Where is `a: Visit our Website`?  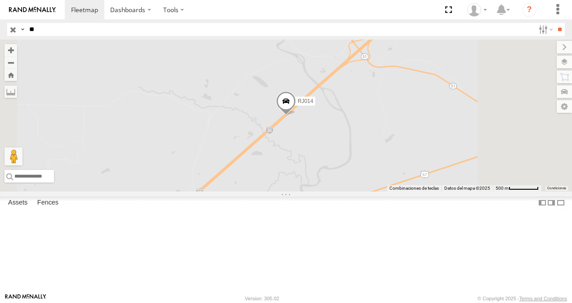 a: Visit our Website is located at coordinates (26, 298).